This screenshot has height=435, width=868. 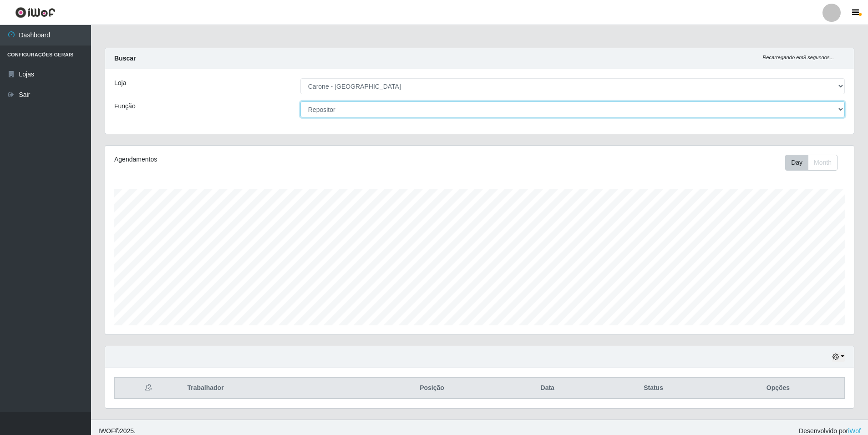 What do you see at coordinates (798, 58) in the screenshot?
I see `i: Recarregando em 9 segundos...` at bounding box center [798, 58].